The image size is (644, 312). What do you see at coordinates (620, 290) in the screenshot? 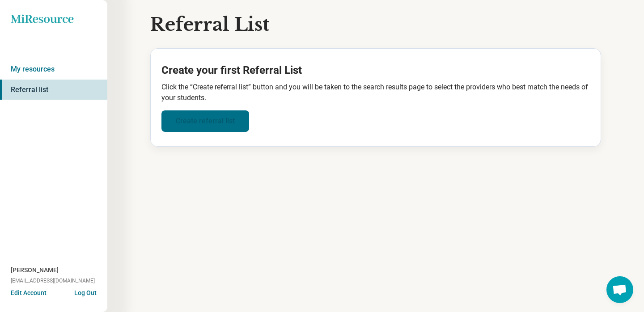
I see `div: Open chat` at bounding box center [620, 290].